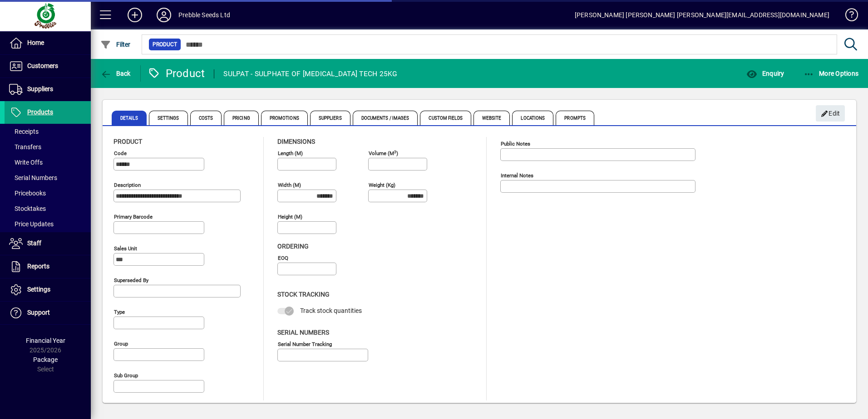 The height and width of the screenshot is (419, 868). What do you see at coordinates (43, 66) in the screenshot?
I see `span: Customers` at bounding box center [43, 66].